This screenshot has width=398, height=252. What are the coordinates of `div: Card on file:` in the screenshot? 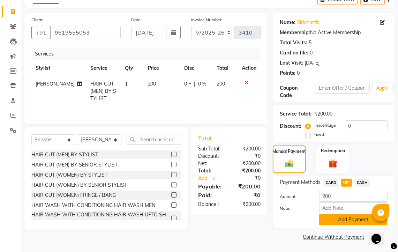 It's located at (294, 53).